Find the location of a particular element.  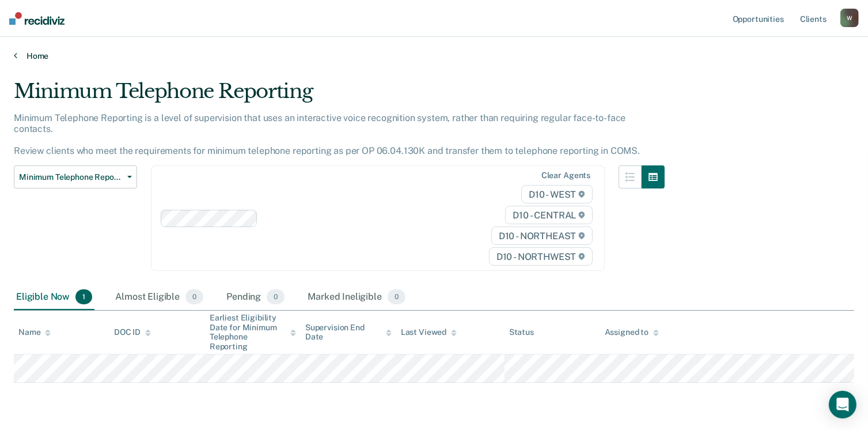

div: Supervision End Date is located at coordinates (349, 332).